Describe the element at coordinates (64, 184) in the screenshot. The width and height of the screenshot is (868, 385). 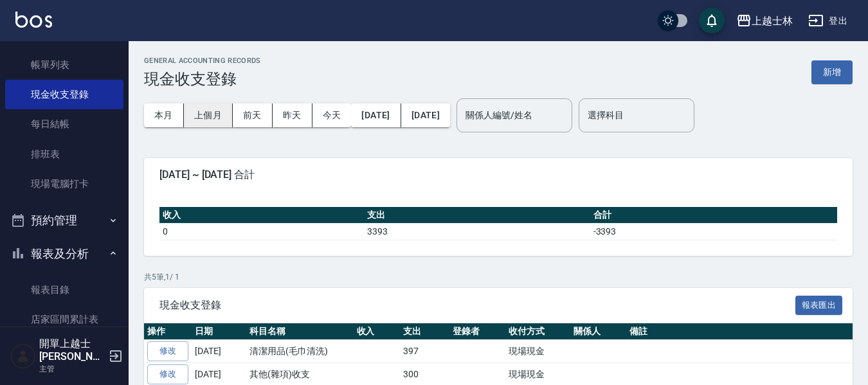
I see `a: 現場電腦打卡` at that location.